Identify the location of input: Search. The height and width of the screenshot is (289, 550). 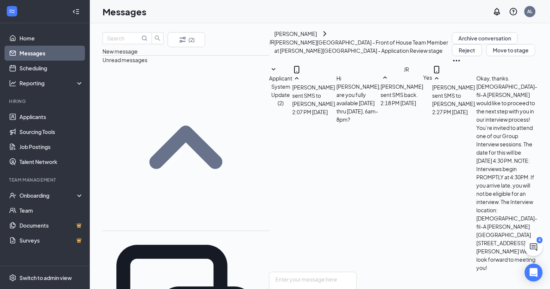
(124, 38).